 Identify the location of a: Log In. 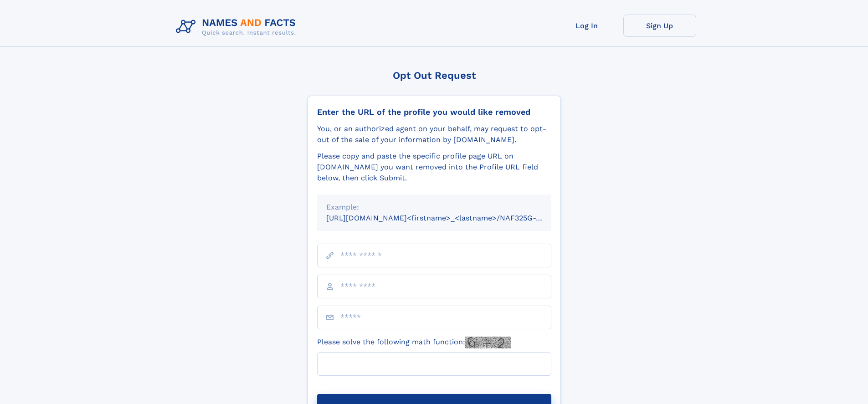
(587, 25).